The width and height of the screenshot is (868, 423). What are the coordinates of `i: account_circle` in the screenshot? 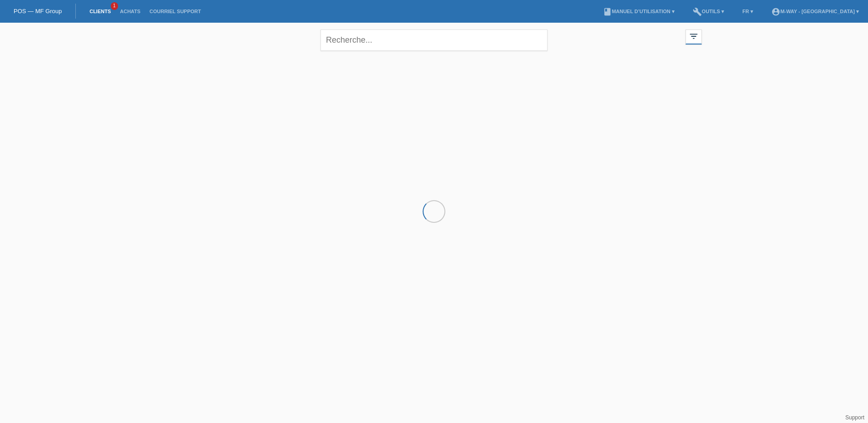 It's located at (776, 12).